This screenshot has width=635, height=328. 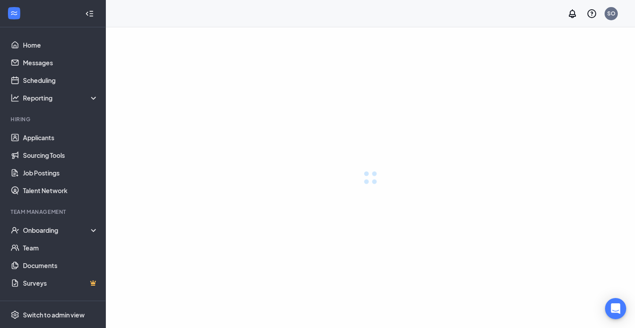 What do you see at coordinates (60, 283) in the screenshot?
I see `a: SurveysCrown` at bounding box center [60, 283].